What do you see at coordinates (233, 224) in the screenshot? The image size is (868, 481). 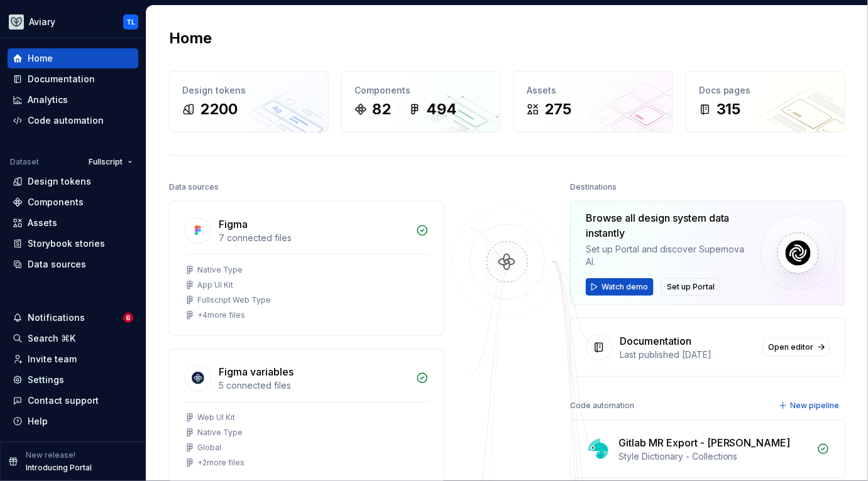 I see `div: Figma` at bounding box center [233, 224].